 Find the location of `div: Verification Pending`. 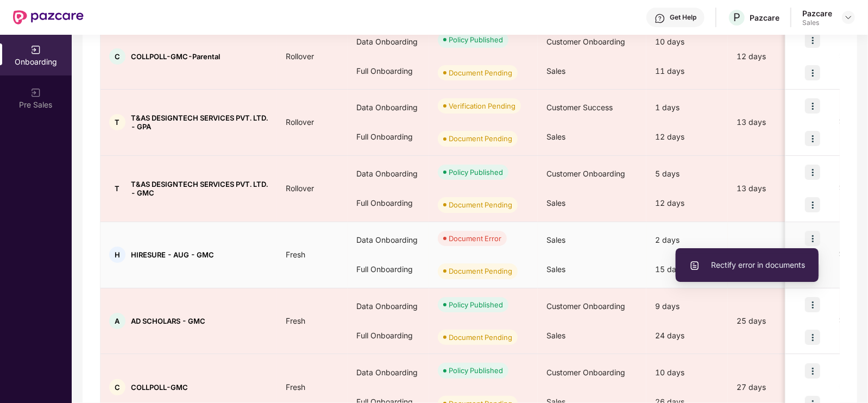

div: Verification Pending is located at coordinates (482, 106).